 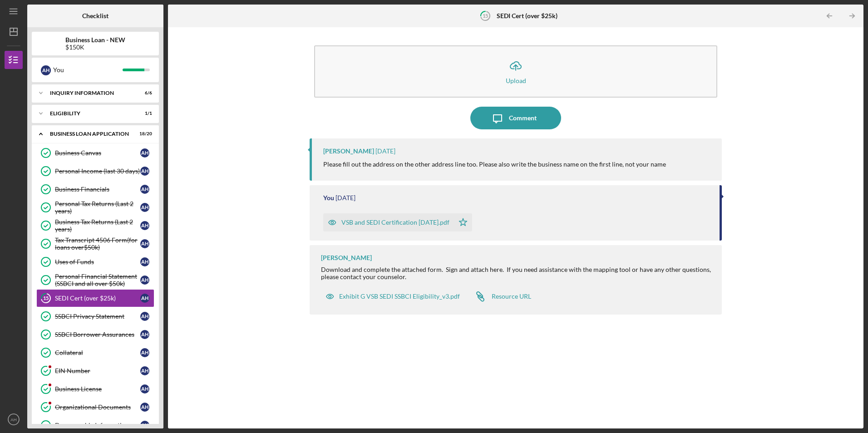 I want to click on div: SSBCI Borrower Assurances, so click(x=98, y=334).